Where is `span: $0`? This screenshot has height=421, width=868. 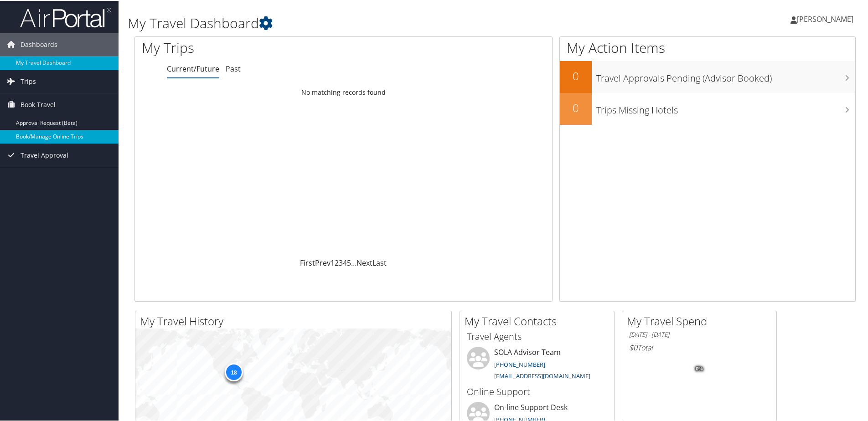
span: $0 is located at coordinates (633, 347).